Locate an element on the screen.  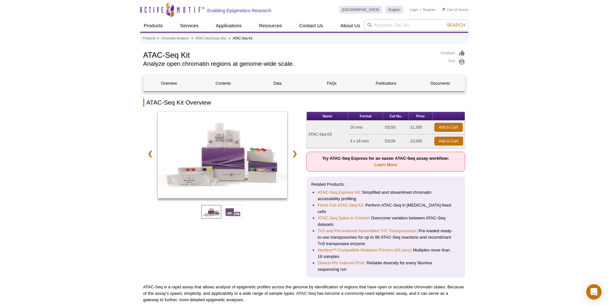
h1: ATAC-Seq Kit is located at coordinates (289, 54).